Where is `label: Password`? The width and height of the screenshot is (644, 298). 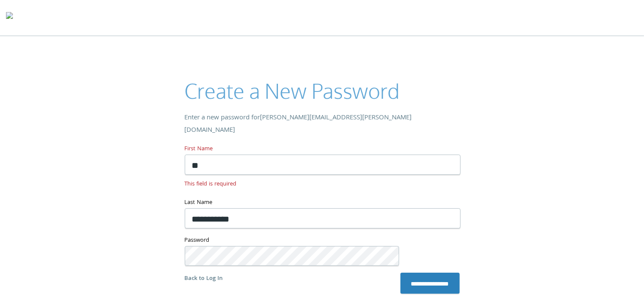
label: Password is located at coordinates (322, 240).